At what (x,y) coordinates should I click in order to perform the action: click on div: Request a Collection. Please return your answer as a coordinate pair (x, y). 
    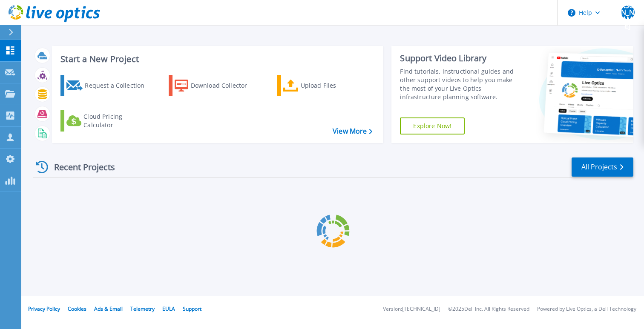
    Looking at the image, I should click on (119, 86).